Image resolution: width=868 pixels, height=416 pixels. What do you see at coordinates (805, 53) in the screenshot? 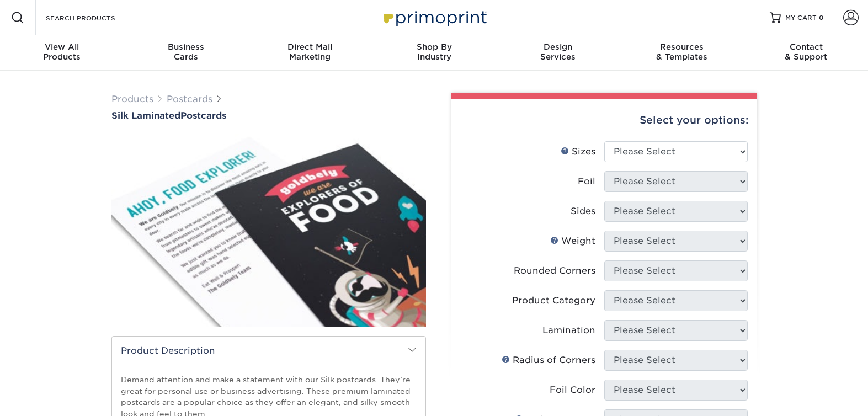
I see `a: Contact& Support` at bounding box center [805, 53].